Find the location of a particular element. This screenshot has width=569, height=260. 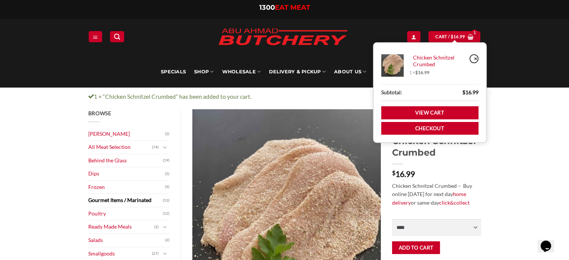

a: click&collect is located at coordinates (454, 202).